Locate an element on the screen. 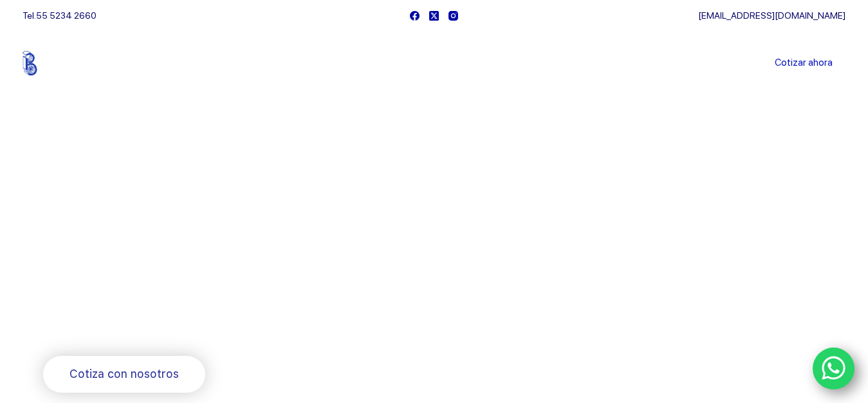  a: Facebook is located at coordinates (415, 16).